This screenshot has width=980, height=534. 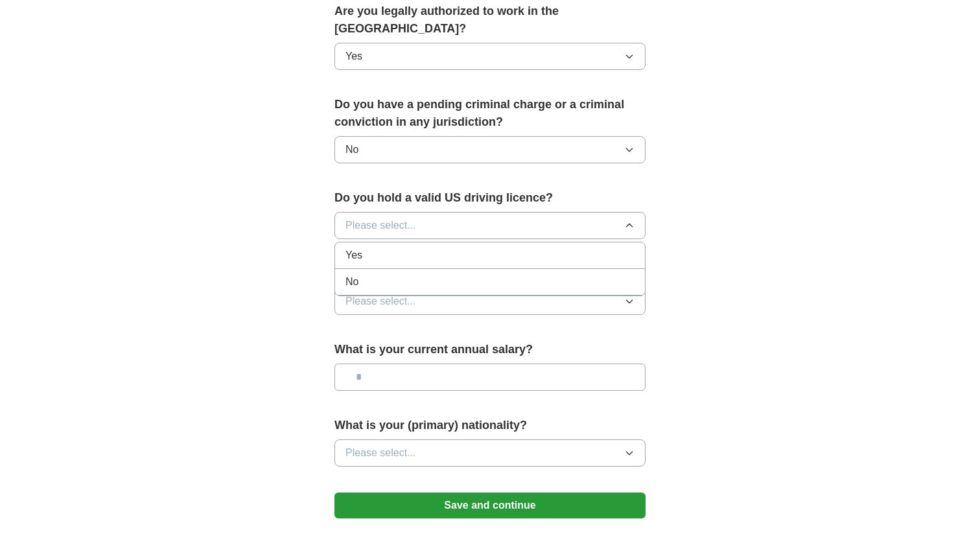 I want to click on label: Do you have a pending criminal charge or a criminal conviction in any jurisdiction?, so click(x=490, y=113).